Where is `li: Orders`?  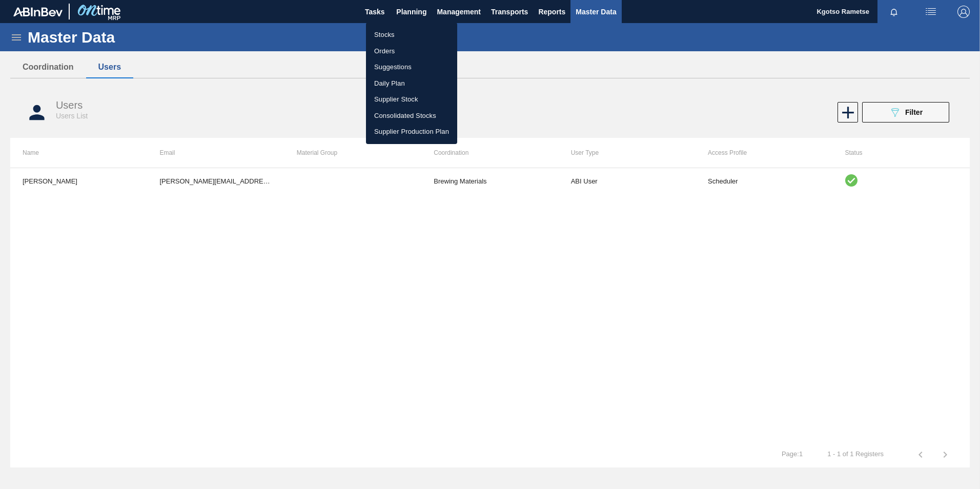
li: Orders is located at coordinates (411, 51).